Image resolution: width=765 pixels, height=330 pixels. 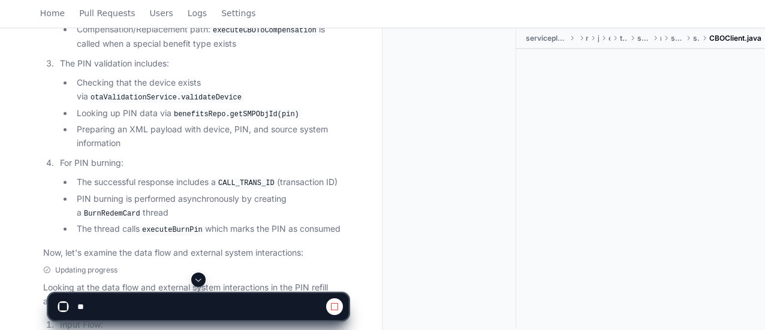 What do you see at coordinates (197, 13) in the screenshot?
I see `span: Logs` at bounding box center [197, 13].